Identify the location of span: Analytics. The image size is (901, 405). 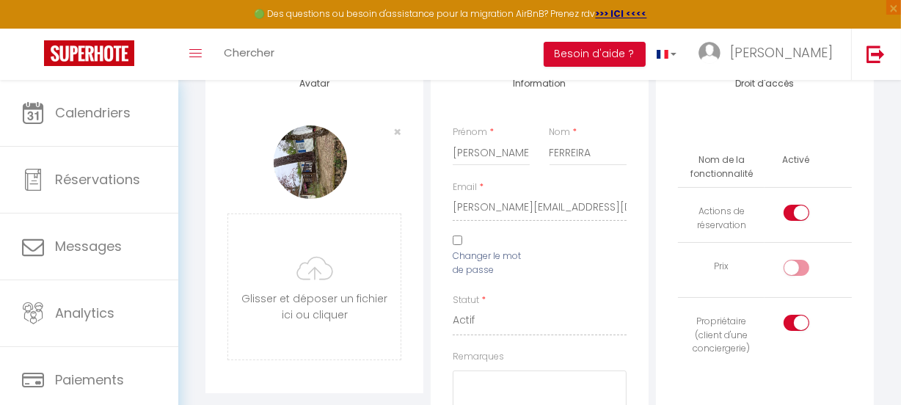
(84, 312).